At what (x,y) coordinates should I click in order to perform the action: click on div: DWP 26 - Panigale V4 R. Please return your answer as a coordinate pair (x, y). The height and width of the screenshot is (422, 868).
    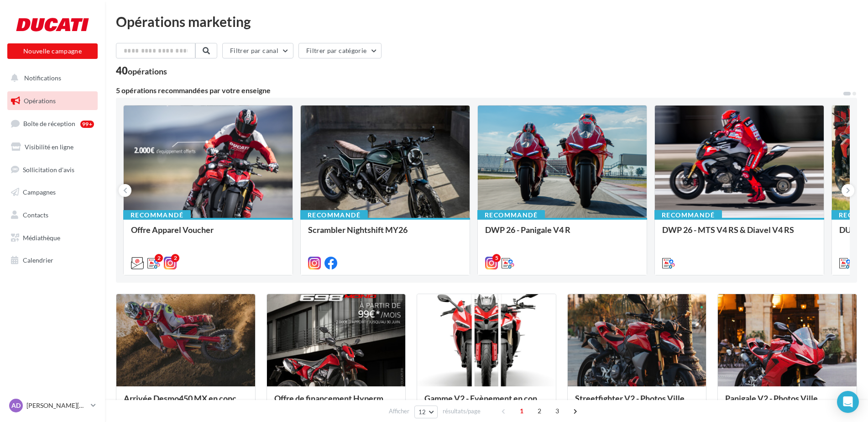
    Looking at the image, I should click on (562, 234).